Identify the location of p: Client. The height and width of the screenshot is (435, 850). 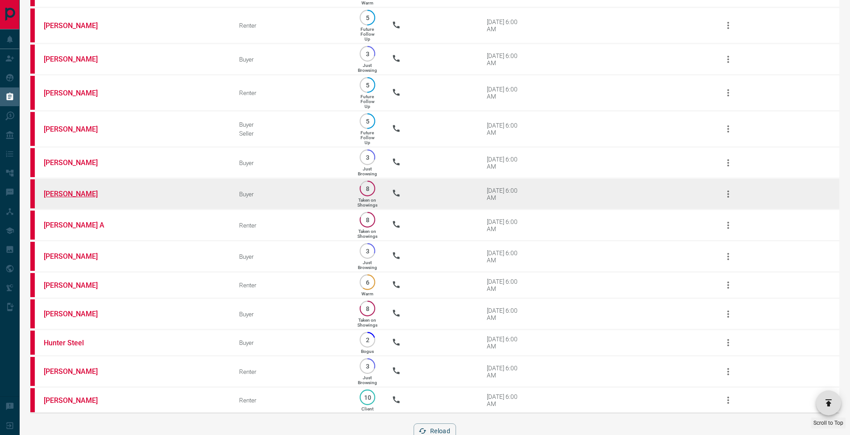
(367, 409).